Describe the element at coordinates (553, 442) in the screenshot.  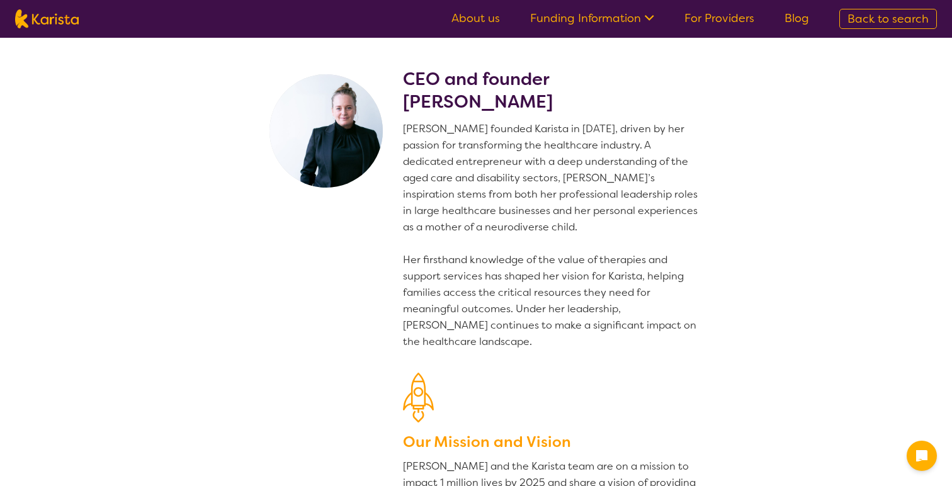
I see `h3: Our Mission and Vision` at that location.